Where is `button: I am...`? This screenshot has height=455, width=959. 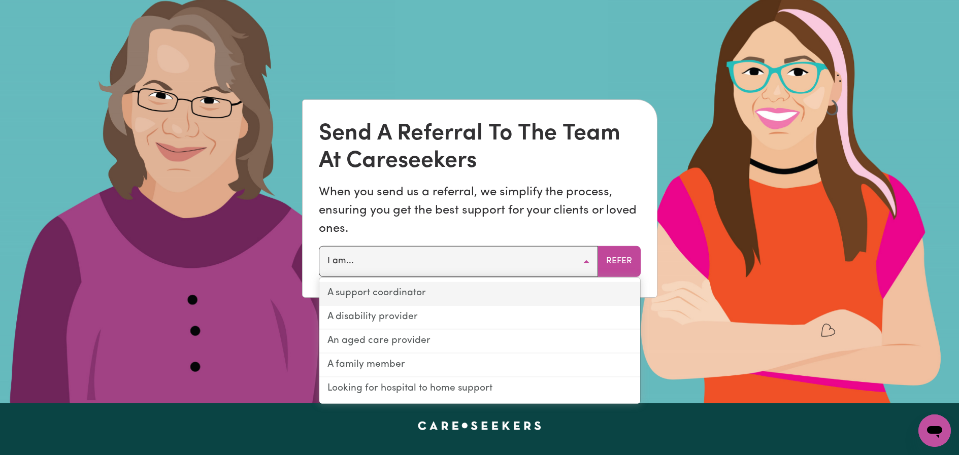
button: I am... is located at coordinates (458, 261).